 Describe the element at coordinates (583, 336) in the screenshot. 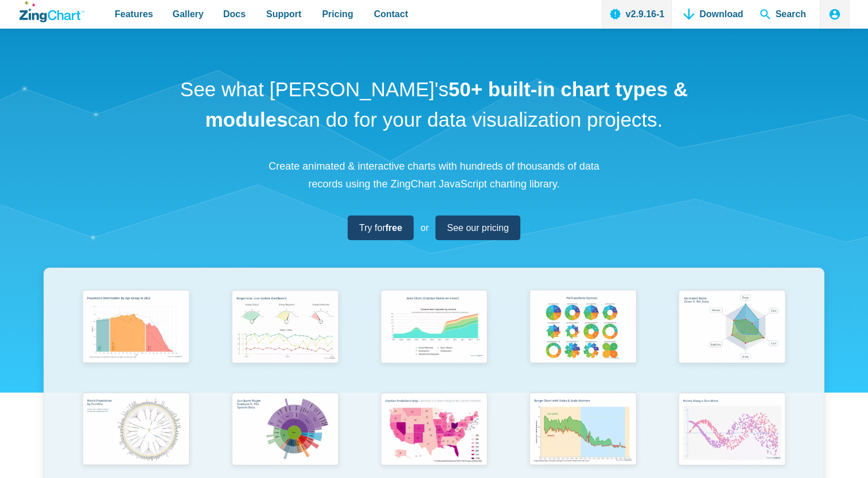

I see `a: Pie Transform Options` at that location.